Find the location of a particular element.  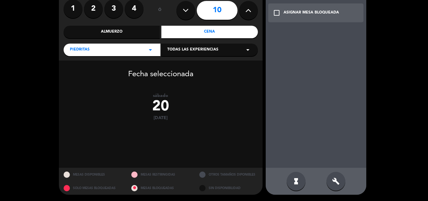

i: hourglass_full is located at coordinates (296, 181).